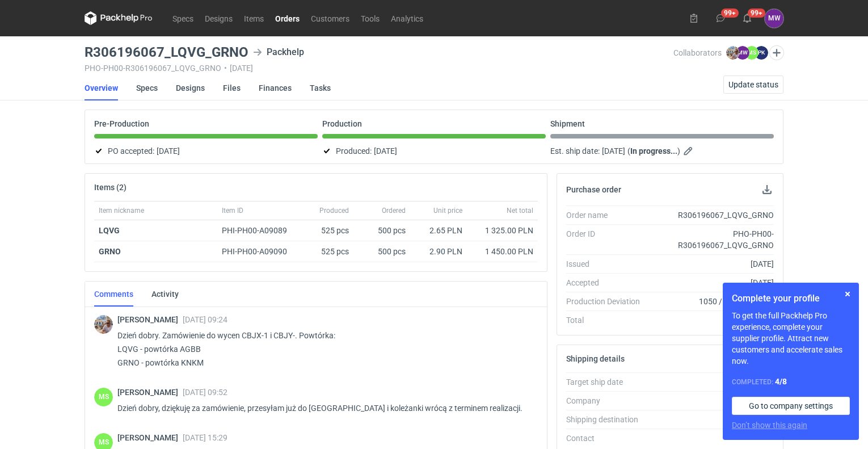 Image resolution: width=868 pixels, height=449 pixels. Describe the element at coordinates (334, 210) in the screenshot. I see `span: Produced` at that location.